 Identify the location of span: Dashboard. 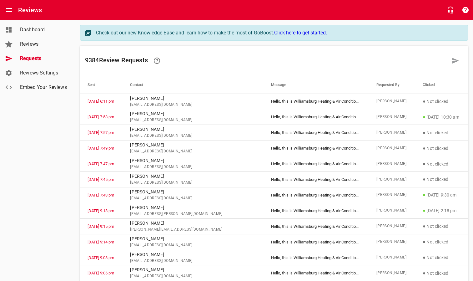
(44, 30).